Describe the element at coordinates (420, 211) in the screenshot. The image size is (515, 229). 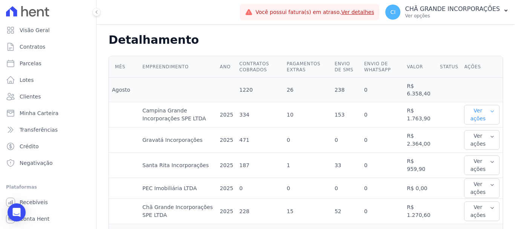
I see `td: R$ 1.270,60` at that location.